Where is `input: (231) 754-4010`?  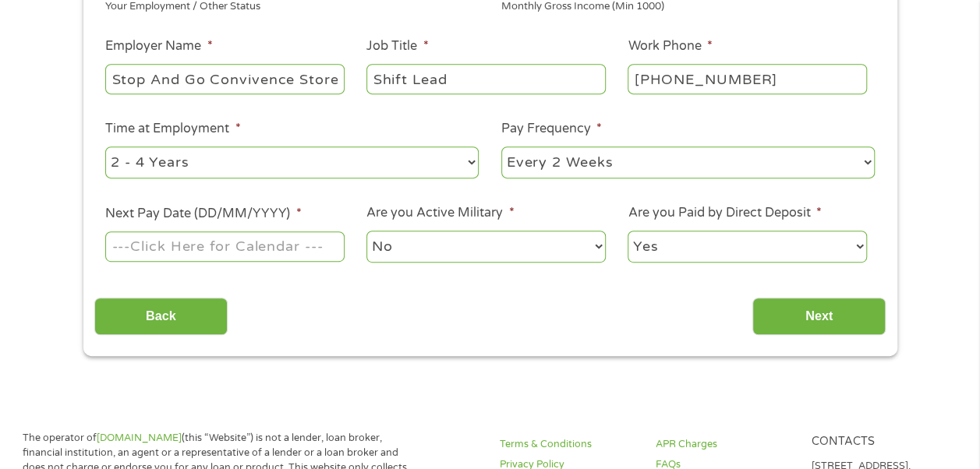
input: (231) 754-4010 is located at coordinates (747, 79).